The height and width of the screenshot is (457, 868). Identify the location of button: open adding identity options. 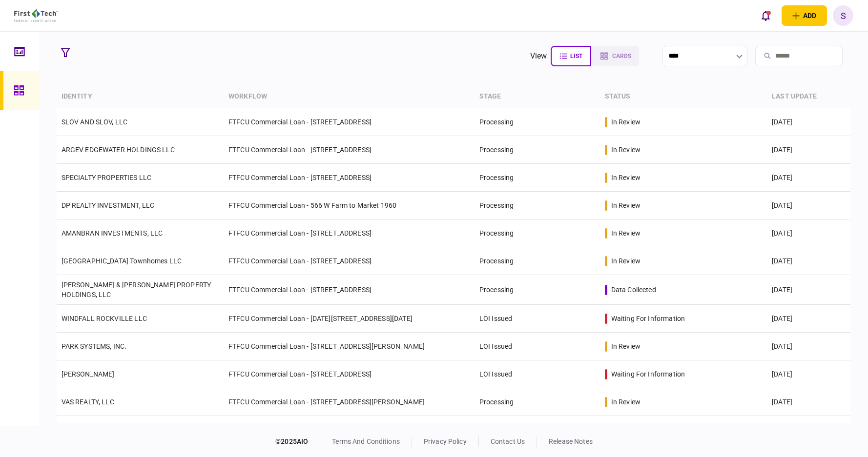
(804, 16).